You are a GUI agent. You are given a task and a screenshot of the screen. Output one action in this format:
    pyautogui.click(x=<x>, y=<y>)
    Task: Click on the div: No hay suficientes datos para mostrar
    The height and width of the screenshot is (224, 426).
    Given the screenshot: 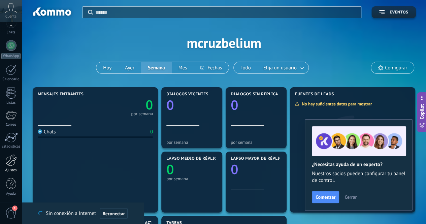 What is the action you would take?
    pyautogui.click(x=335, y=104)
    